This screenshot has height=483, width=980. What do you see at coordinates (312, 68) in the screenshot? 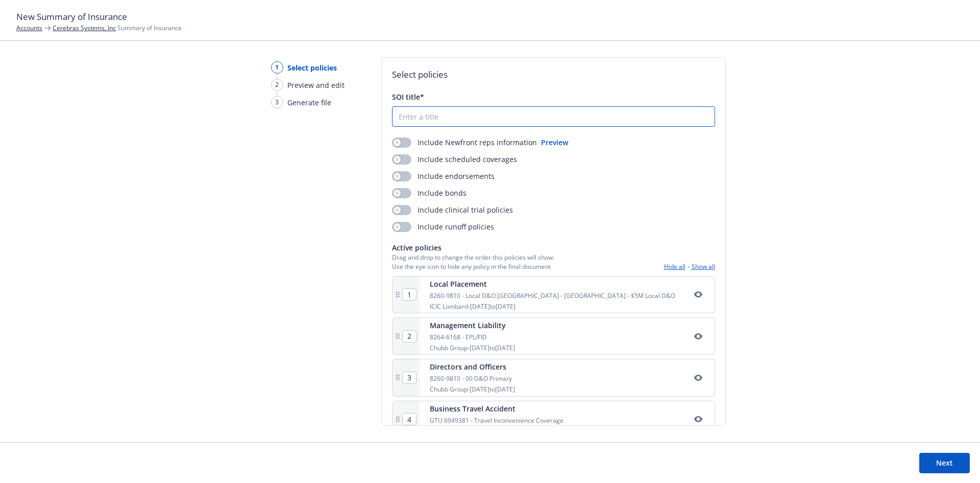
I see `span: Select policies` at bounding box center [312, 68].